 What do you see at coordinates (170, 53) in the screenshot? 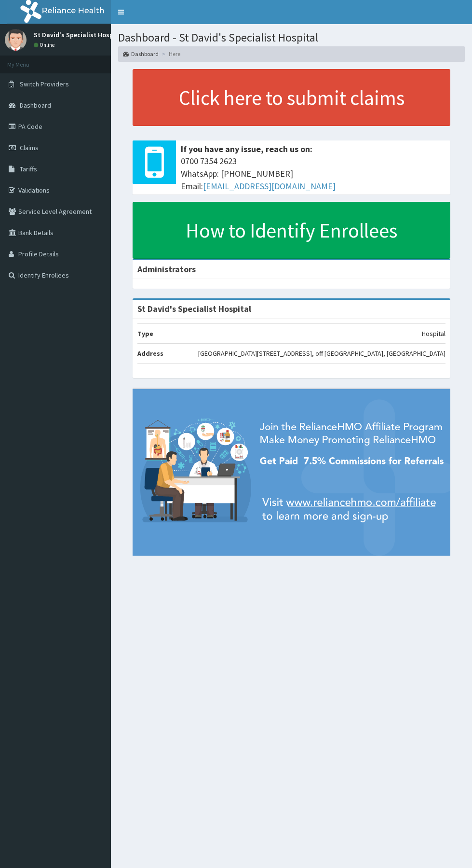
I see `li: Here` at bounding box center [170, 53].